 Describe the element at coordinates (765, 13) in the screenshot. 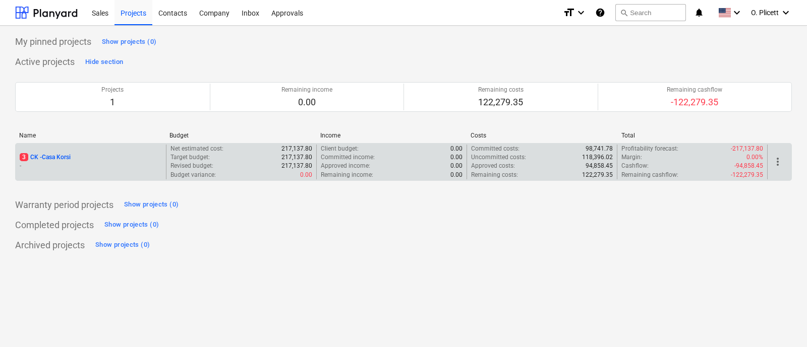

I see `span: O. Plicett` at that location.